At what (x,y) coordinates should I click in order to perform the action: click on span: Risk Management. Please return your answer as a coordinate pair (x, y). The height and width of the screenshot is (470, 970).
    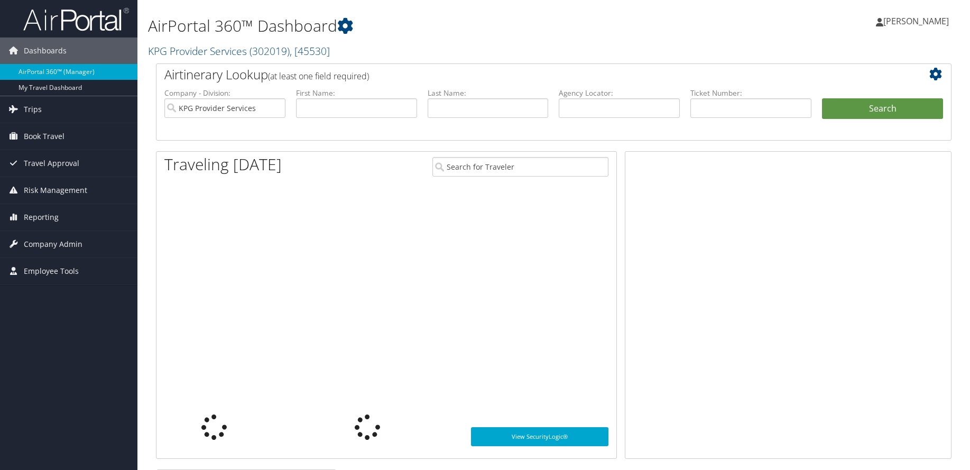
    Looking at the image, I should click on (55, 190).